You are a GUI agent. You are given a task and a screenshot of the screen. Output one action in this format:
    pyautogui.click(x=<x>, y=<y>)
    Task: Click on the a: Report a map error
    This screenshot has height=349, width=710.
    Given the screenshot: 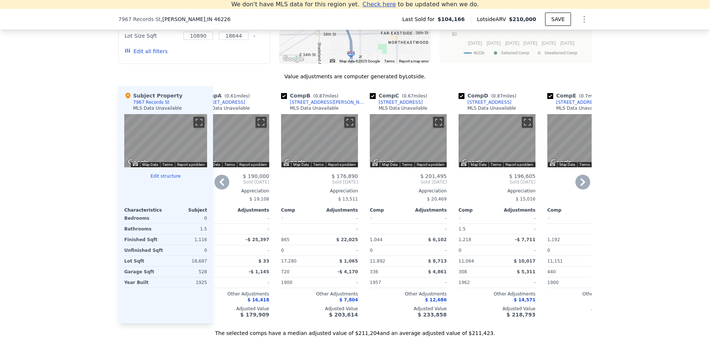 What is the action you would take?
    pyautogui.click(x=414, y=61)
    